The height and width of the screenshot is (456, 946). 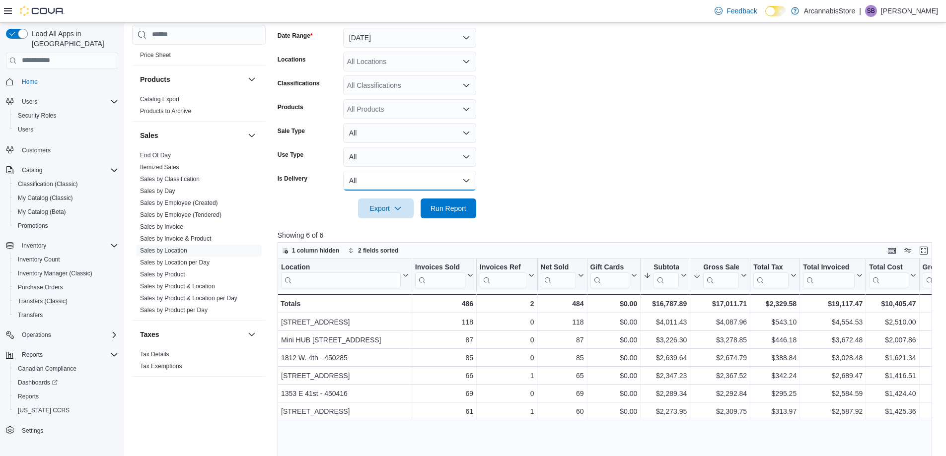 I want to click on p: Showing 6 of 6, so click(x=608, y=235).